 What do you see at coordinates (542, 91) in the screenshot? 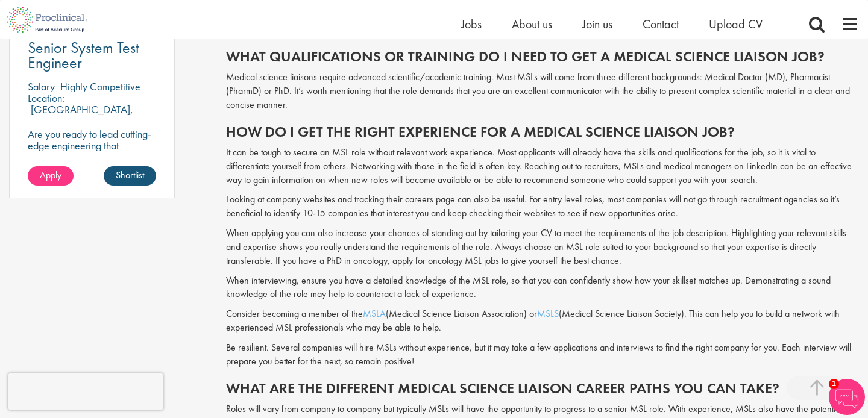
I see `p: Medical science liaisons require advanced scientific/academic training. Most MSLs will come from ...` at bounding box center [542, 91].